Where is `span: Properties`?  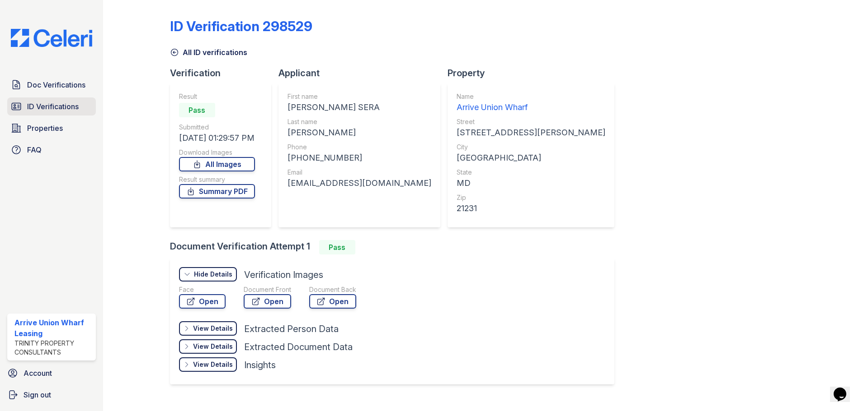
span: Properties is located at coordinates (45, 129).